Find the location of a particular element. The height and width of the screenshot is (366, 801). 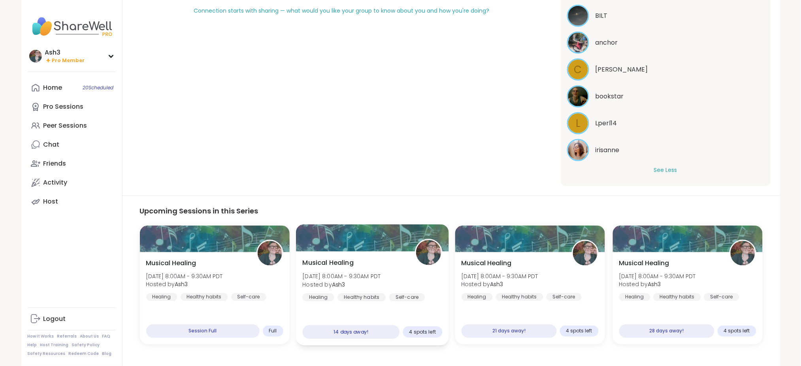

span: bookstar is located at coordinates (610, 96).